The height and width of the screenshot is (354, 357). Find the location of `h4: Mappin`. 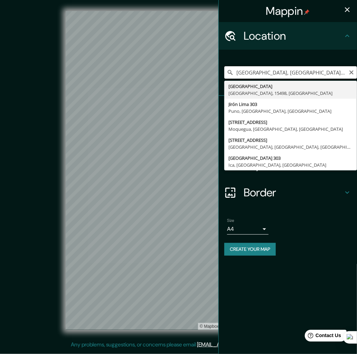

h4: Mappin is located at coordinates (288, 11).